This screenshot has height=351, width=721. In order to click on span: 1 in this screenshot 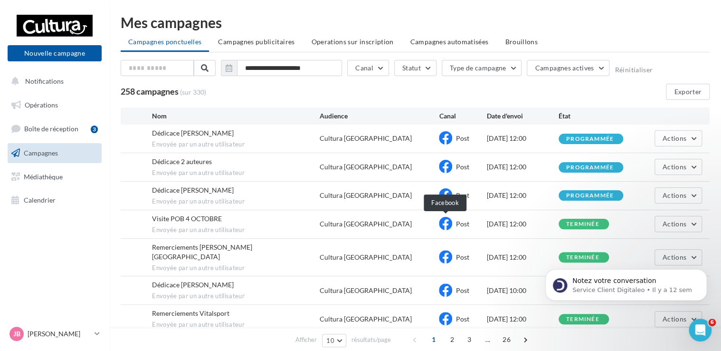, I will do `click(434, 339)`.